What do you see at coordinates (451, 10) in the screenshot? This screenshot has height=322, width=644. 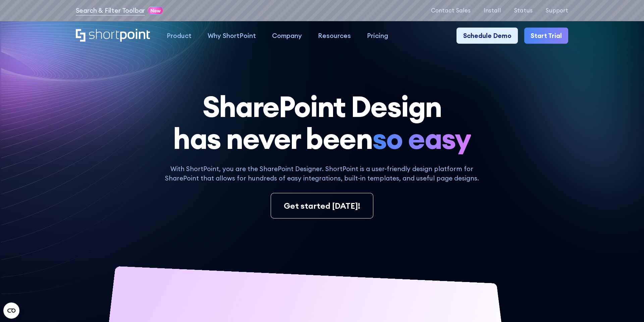 I see `p: Contact Sales` at bounding box center [451, 10].